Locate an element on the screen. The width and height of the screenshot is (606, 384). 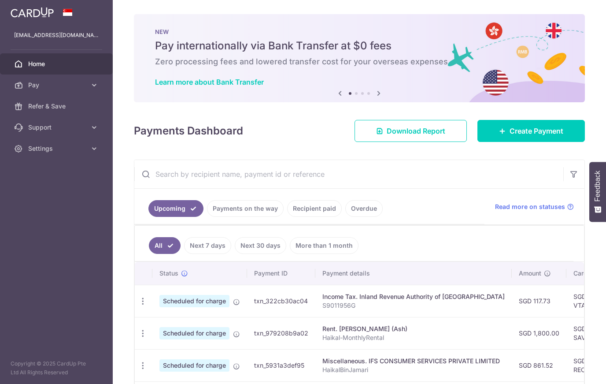
span: Home is located at coordinates (57, 64).